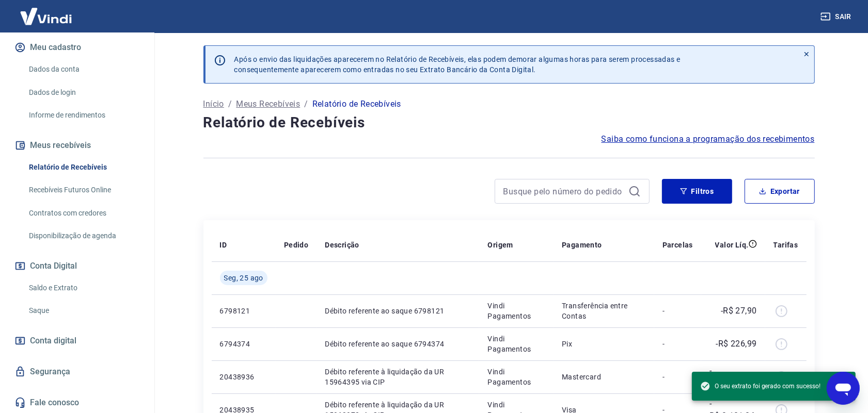  I want to click on button: Conta Digital, so click(77, 266).